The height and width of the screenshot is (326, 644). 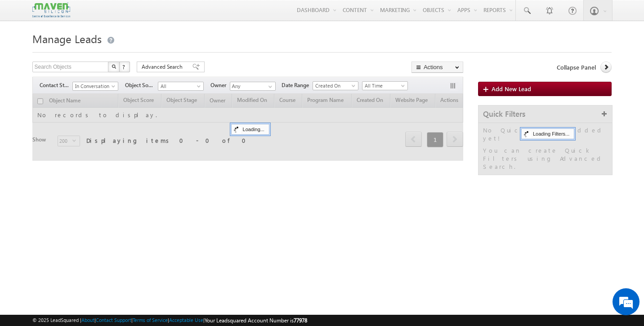 I want to click on input: Type to Search, so click(x=253, y=86).